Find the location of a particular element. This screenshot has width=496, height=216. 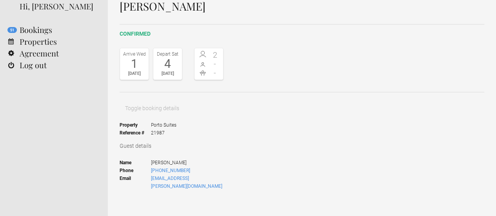

span: Porto Suites is located at coordinates (164, 125).